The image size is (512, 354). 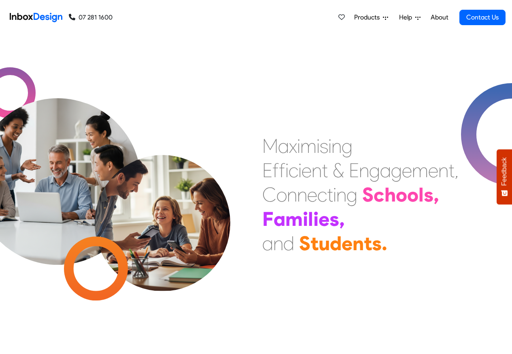 I want to click on a: Help, so click(x=410, y=17).